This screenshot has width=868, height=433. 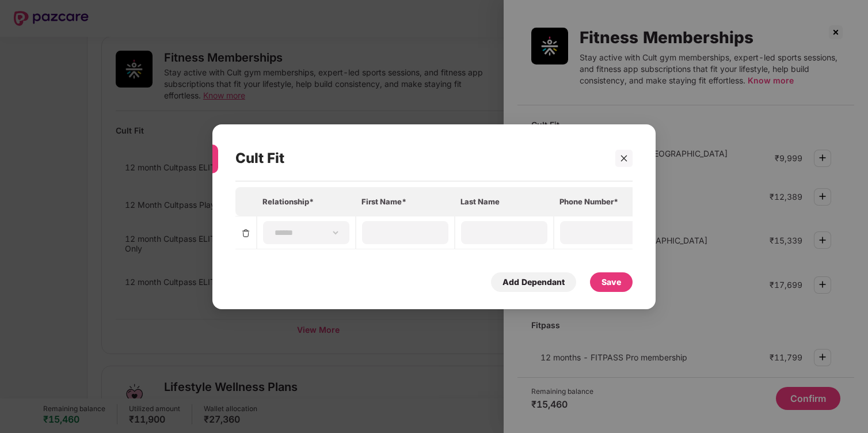 What do you see at coordinates (534, 282) in the screenshot?
I see `div: Add Dependant` at bounding box center [534, 282].